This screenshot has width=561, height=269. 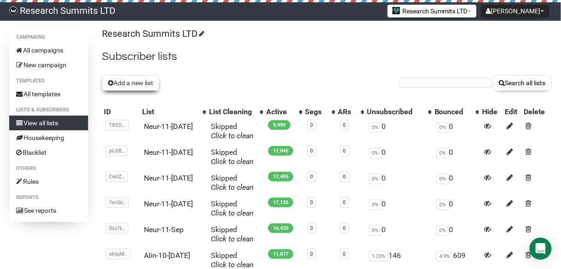 What do you see at coordinates (48, 182) in the screenshot?
I see `a: Rules` at bounding box center [48, 182].